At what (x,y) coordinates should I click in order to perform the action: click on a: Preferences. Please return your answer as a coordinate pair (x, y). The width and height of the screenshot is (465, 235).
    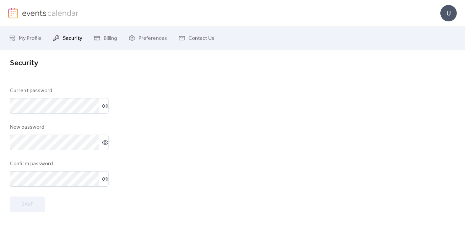
    Looking at the image, I should click on (148, 38).